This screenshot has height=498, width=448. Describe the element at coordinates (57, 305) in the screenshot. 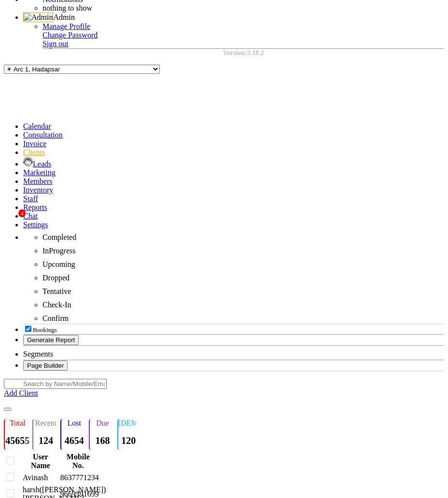

I see `span: Check-In` at that location.